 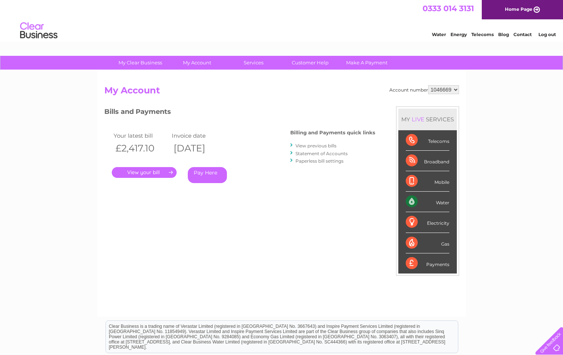 I want to click on td: Your latest bill, so click(x=141, y=136).